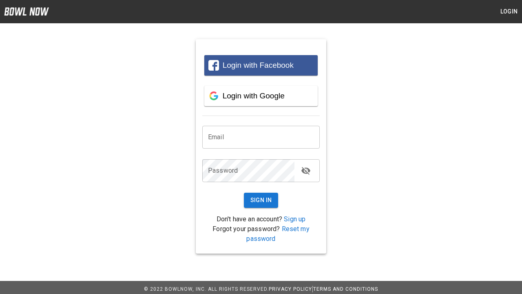 This screenshot has width=522, height=294. I want to click on a: Reset my password, so click(278, 233).